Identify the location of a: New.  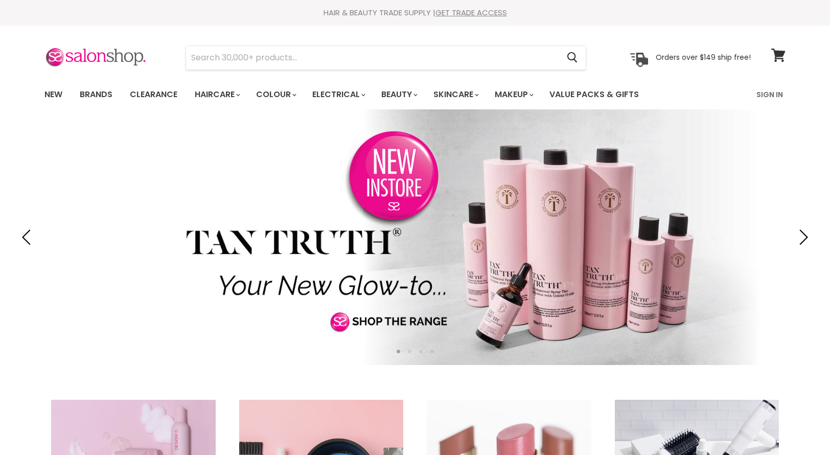
(53, 95).